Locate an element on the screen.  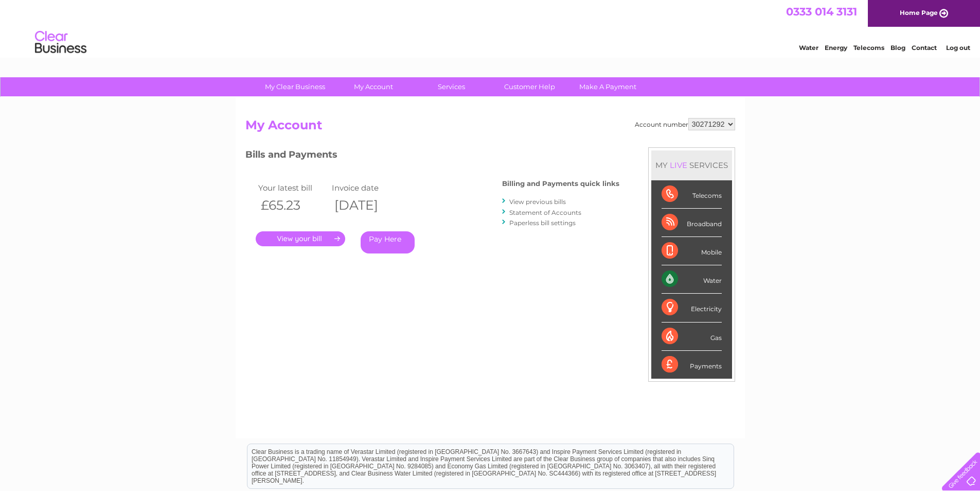
a: Blog is located at coordinates (898, 47).